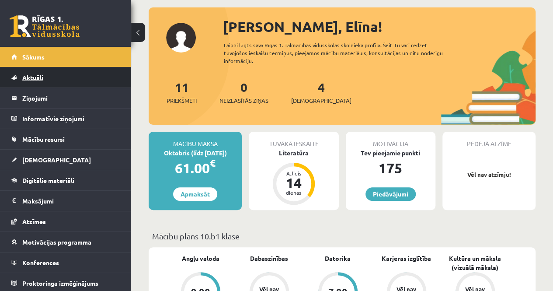 Image resolution: width=553 pixels, height=291 pixels. What do you see at coordinates (66, 180) in the screenshot?
I see `a: Digitālie materiāli` at bounding box center [66, 180].